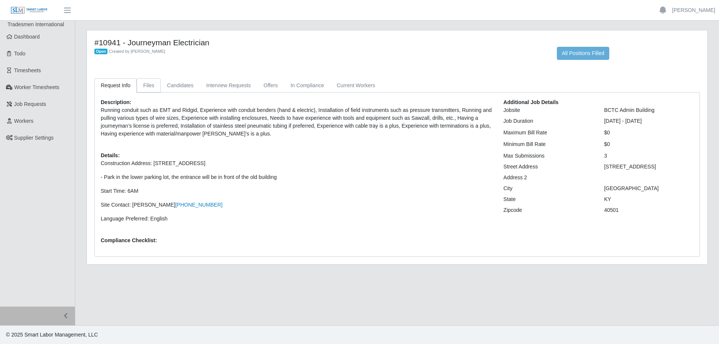 The image size is (719, 344). What do you see at coordinates (320, 42) in the screenshot?
I see `h4: #10941 - Journeyman Electrician` at bounding box center [320, 42].